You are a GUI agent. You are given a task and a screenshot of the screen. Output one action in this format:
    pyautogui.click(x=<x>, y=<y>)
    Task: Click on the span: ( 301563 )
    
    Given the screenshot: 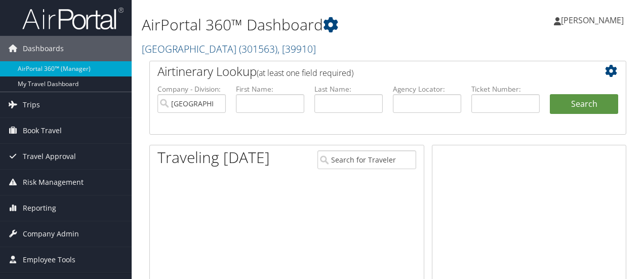 What is the action you would take?
    pyautogui.click(x=259, y=48)
    